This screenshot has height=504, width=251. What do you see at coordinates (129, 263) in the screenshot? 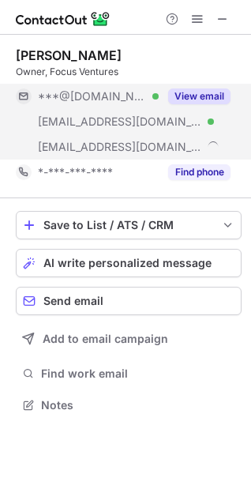
I see `button: AI write personalized message` at bounding box center [129, 263].